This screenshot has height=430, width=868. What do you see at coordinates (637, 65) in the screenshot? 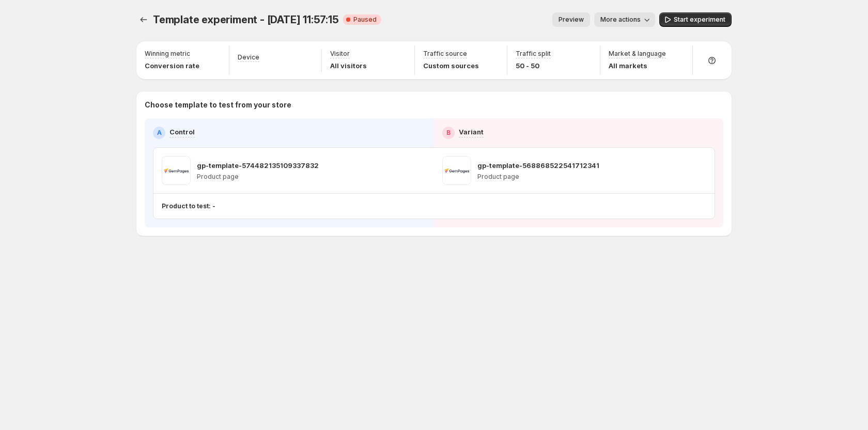
I see `p: All markets` at bounding box center [637, 65].